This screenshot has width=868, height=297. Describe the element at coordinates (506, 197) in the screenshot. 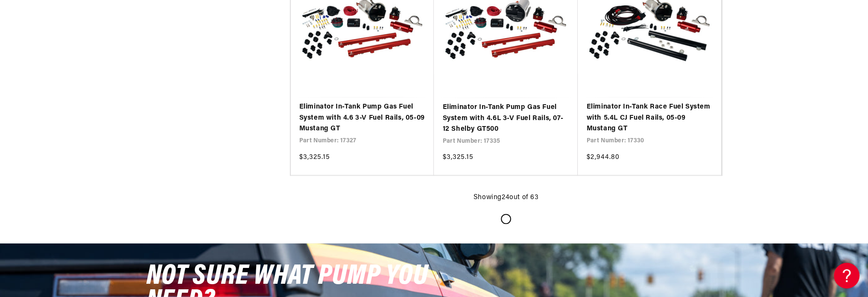

I see `span: 24` at that location.